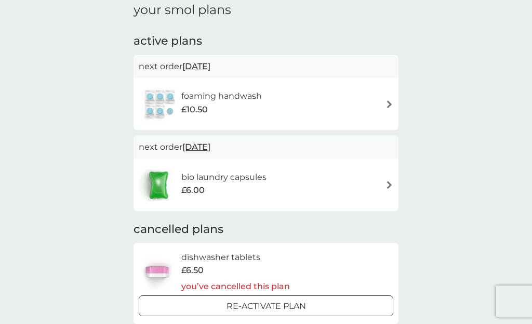 The width and height of the screenshot is (532, 324). What do you see at coordinates (158, 185) in the screenshot?
I see `img: bio laundry capsules` at bounding box center [158, 185].